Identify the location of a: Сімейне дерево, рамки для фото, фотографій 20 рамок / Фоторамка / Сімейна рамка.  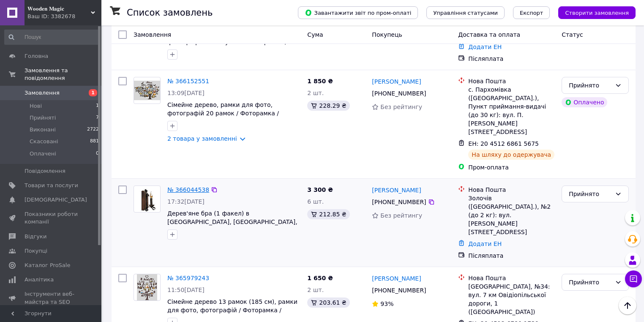
(223, 113).